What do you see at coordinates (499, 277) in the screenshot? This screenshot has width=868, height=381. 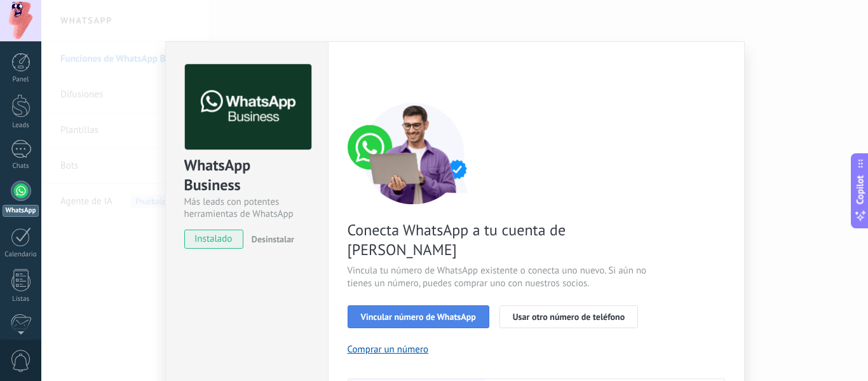 I see `span: Vincula tu número de WhatsApp existente o conecta uno nuevo. Si aún no tienes un número, puedes c...` at bounding box center [499, 277].